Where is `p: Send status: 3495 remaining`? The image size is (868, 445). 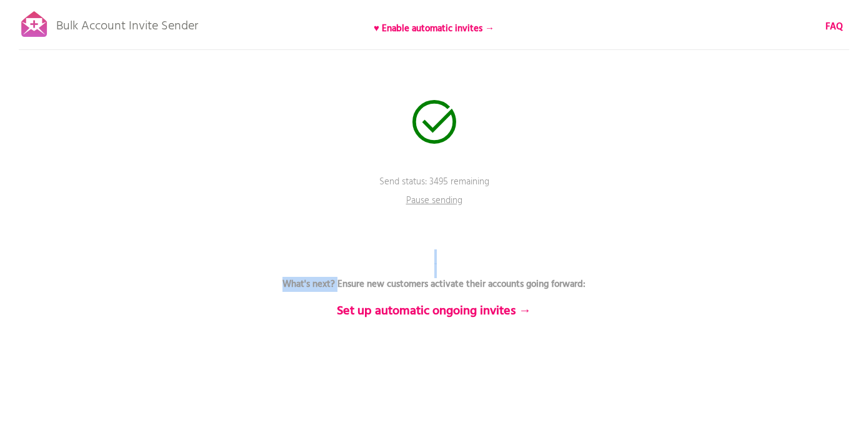
p: Send status: 3495 remaining is located at coordinates (434, 191).